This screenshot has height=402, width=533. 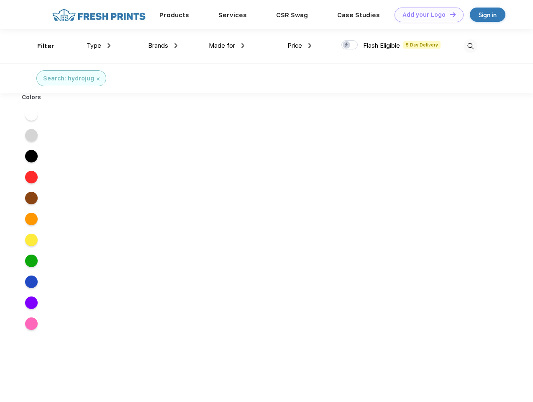 I want to click on img: desktop_search.svg, so click(x=471, y=46).